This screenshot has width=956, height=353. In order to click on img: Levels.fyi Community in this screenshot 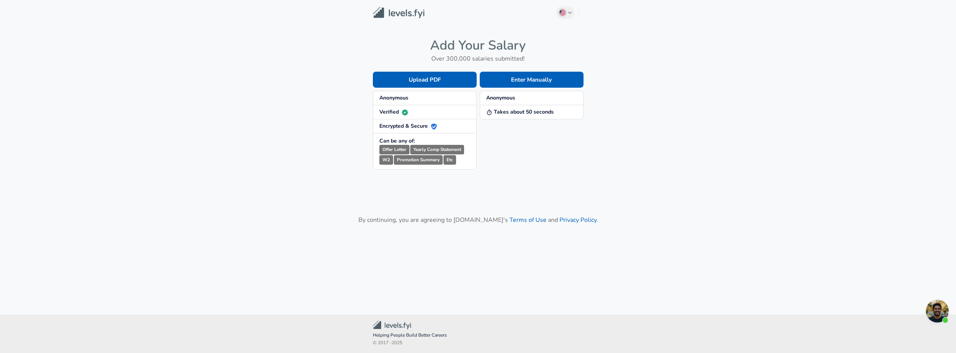, I will do `click(392, 325)`.